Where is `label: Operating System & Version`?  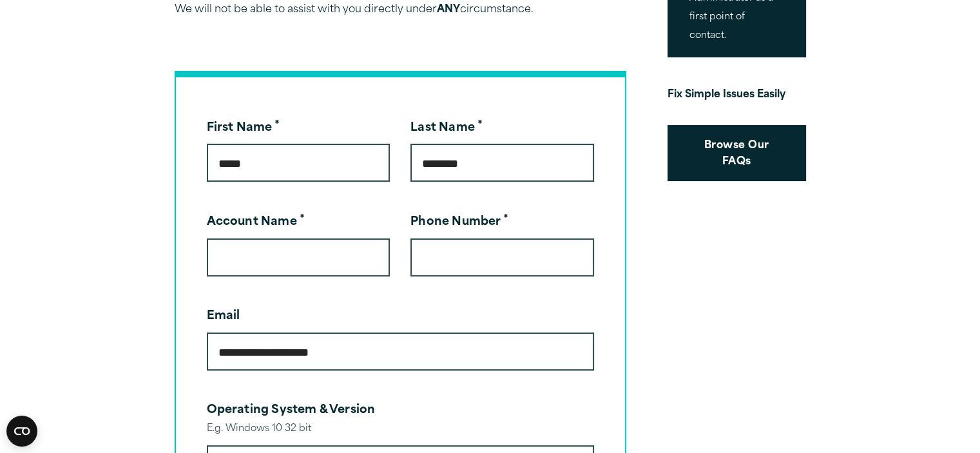
label: Operating System & Version is located at coordinates (291, 410).